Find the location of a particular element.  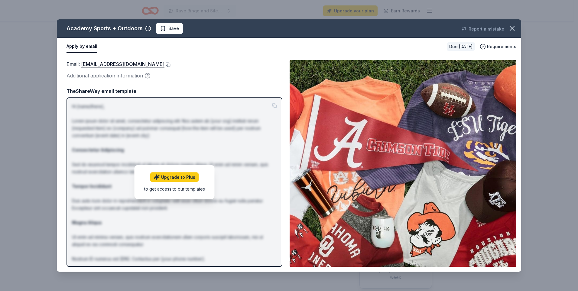

p: Hi [name/there], Lorem ipsum dolor sit amet, consectetur adipiscing elit. Nos autem ab [your org]... is located at coordinates (174, 193).